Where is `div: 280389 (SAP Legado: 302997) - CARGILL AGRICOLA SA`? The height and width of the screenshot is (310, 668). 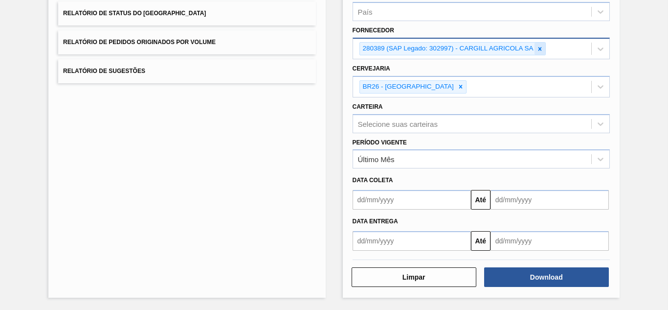
div: 280389 (SAP Legado: 302997) - CARGILL AGRICOLA SA is located at coordinates (448, 48).